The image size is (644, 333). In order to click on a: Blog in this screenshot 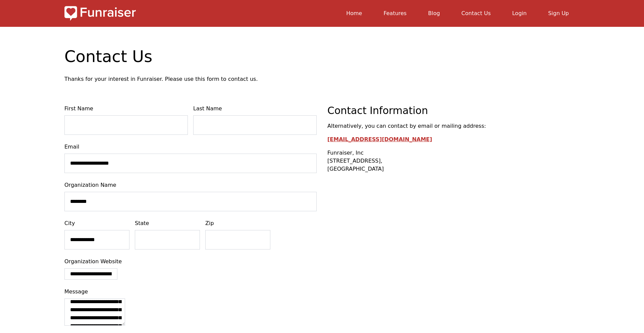, I will do `click(434, 13)`.